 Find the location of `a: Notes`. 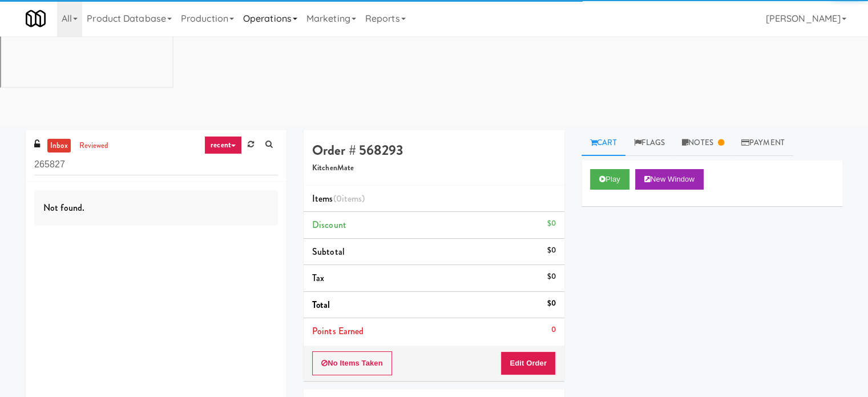

a: Notes is located at coordinates (703, 143).